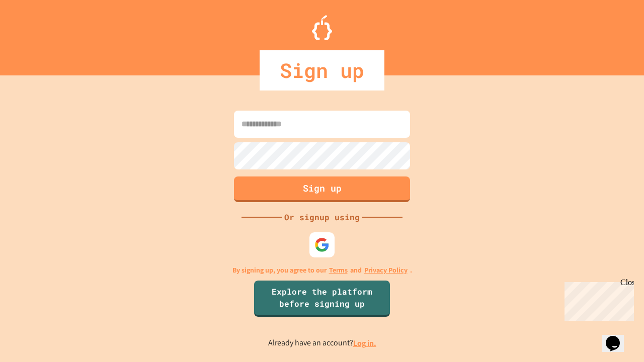 Image resolution: width=644 pixels, height=362 pixels. Describe the element at coordinates (322, 271) in the screenshot. I see `p: By signing up, you agree to our and .` at that location.